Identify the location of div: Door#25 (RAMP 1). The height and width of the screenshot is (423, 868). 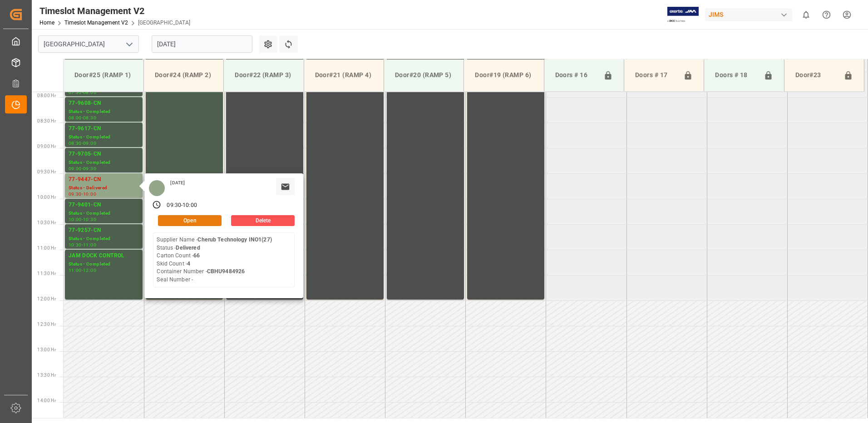
(103, 75).